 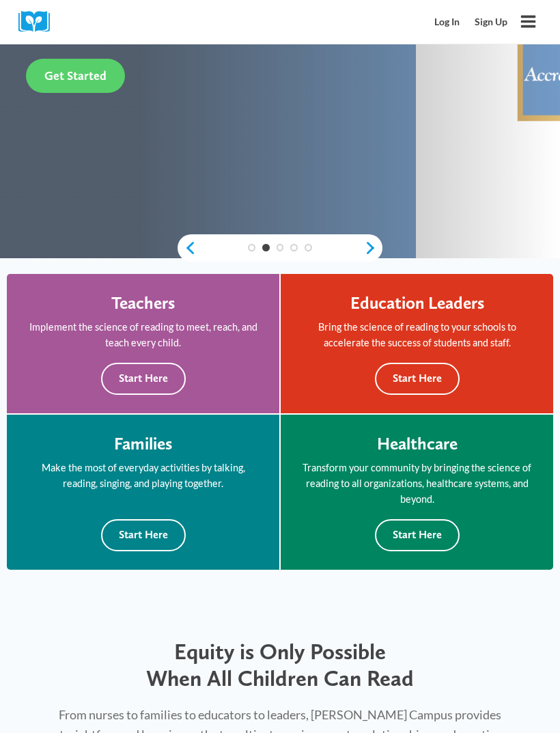 I want to click on a: Sign Up, so click(x=491, y=22).